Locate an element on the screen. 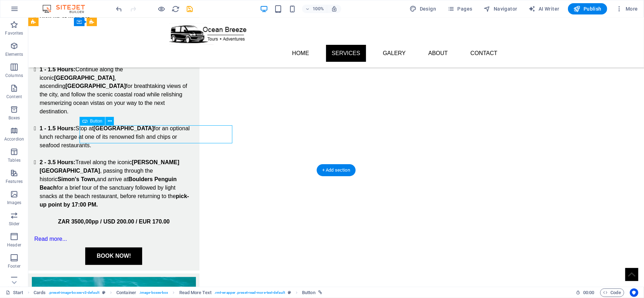 Image resolution: width=644 pixels, height=298 pixels. p: Images is located at coordinates (14, 203).